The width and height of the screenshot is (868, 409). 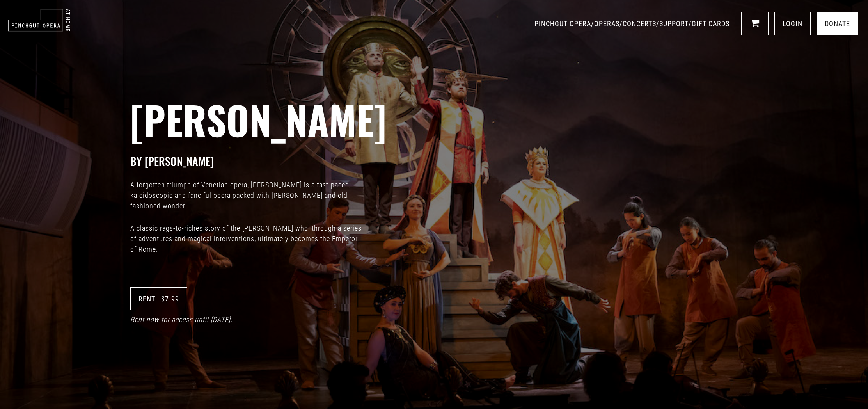 I want to click on a: Rent - $7.99, so click(x=158, y=299).